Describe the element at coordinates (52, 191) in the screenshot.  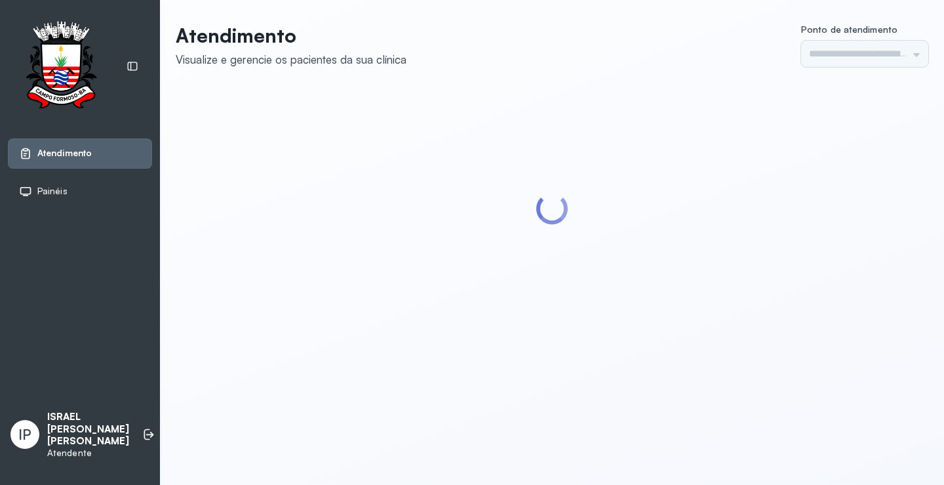
I see `span: Painéis` at that location.